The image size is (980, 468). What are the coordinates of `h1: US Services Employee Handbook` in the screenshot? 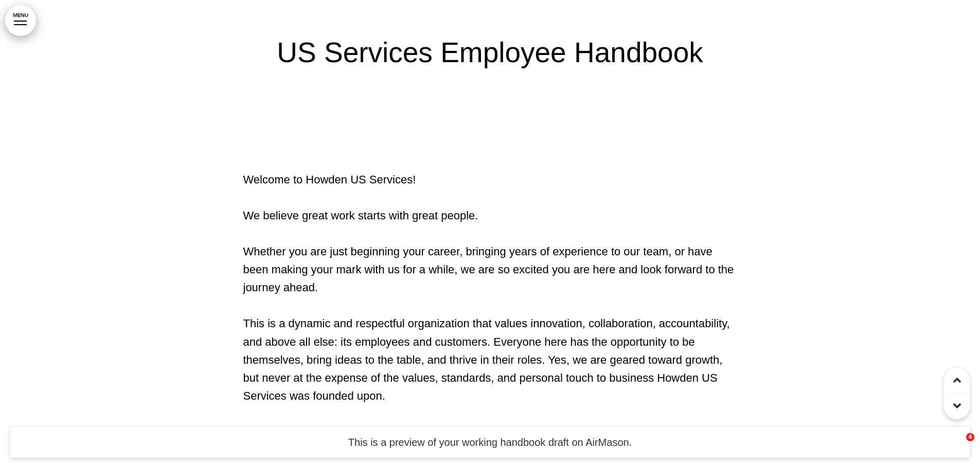 It's located at (490, 53).